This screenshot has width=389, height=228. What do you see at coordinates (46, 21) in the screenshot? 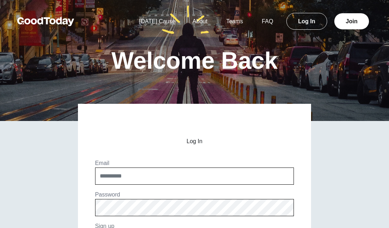
I see `img: GoodToday` at bounding box center [46, 21].